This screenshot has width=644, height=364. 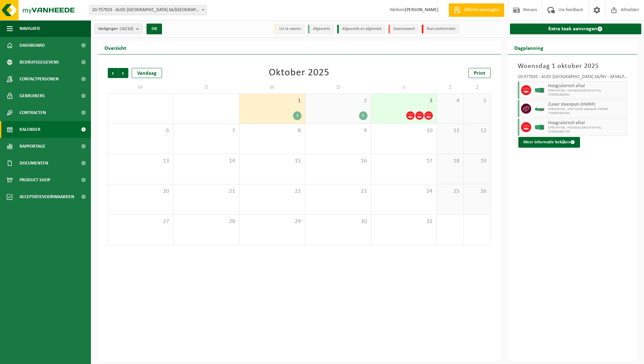 I want to click on li: Non-conformiteit, so click(x=440, y=29).